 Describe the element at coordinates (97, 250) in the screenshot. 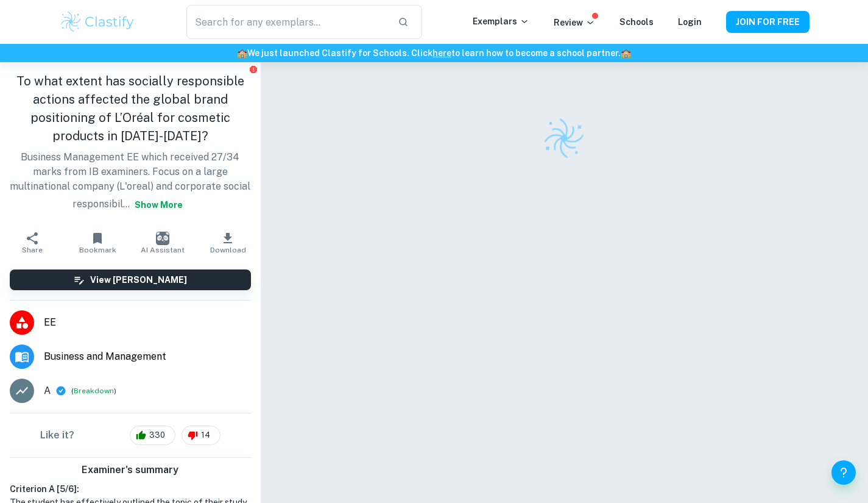

I see `span: Bookmark` at that location.